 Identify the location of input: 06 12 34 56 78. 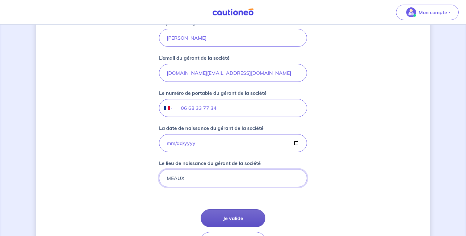
(240, 108).